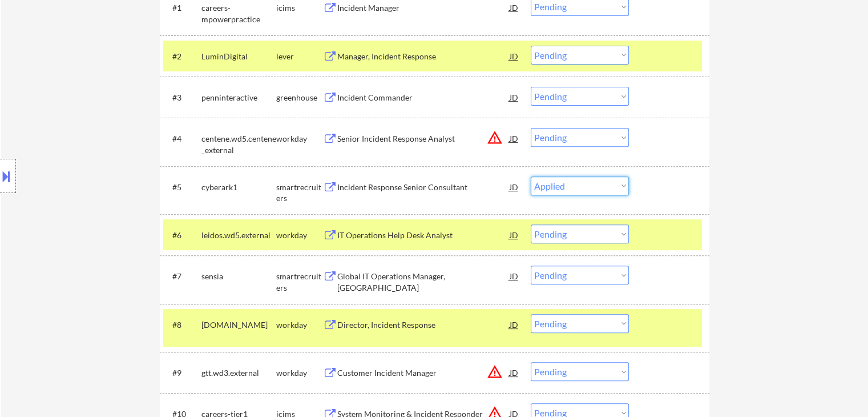  Describe the element at coordinates (299, 8) in the screenshot. I see `div: icims` at that location.